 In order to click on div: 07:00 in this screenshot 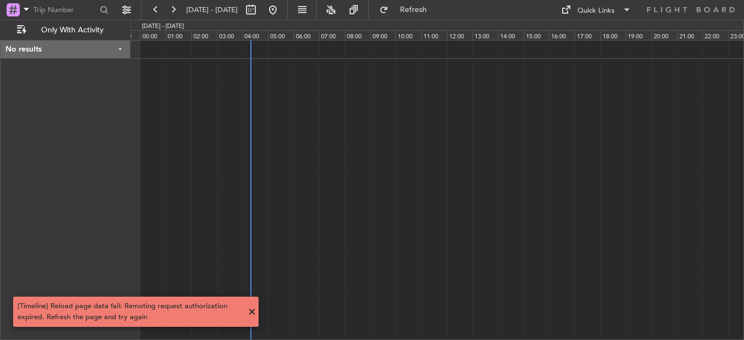, I will do `click(331, 35)`.